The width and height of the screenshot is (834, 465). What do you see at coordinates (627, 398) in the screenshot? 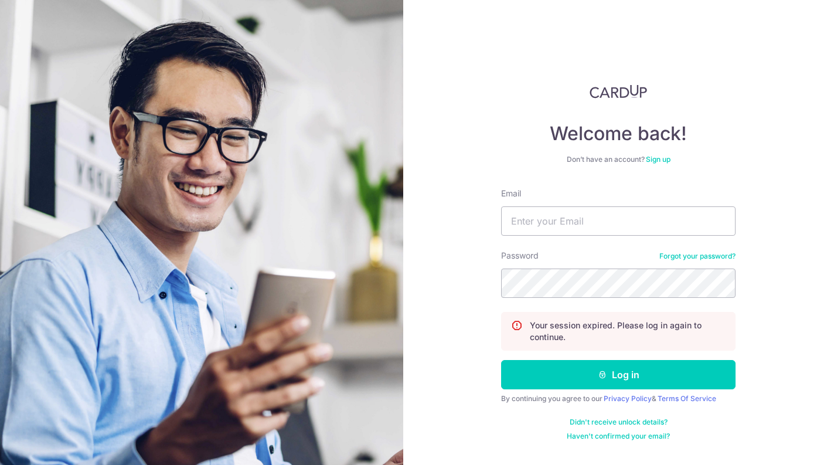
I see `a: Privacy Policy` at bounding box center [627, 398].